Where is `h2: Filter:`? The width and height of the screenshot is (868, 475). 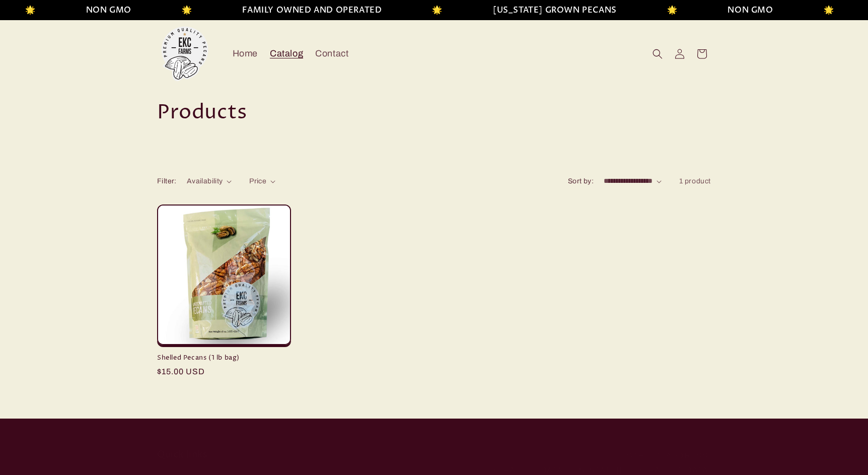
h2: Filter: is located at coordinates (167, 181).